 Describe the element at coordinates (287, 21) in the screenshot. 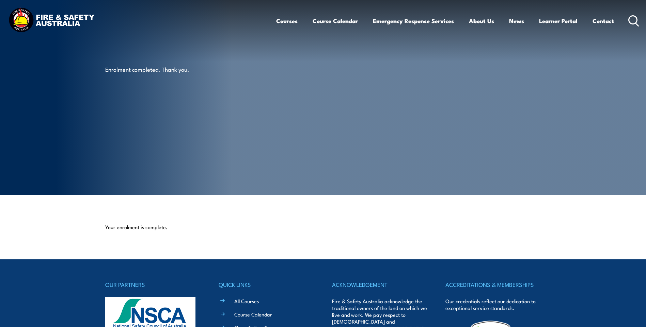

I see `a: Courses` at that location.